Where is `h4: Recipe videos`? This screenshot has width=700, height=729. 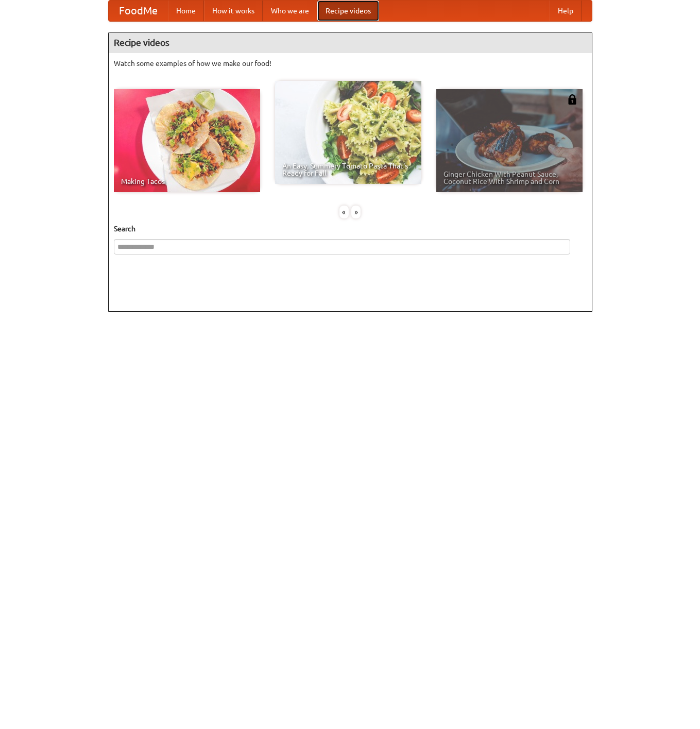 h4: Recipe videos is located at coordinates (351, 43).